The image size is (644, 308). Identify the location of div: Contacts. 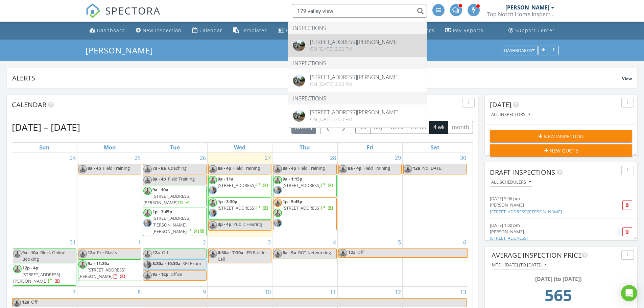
(298, 30).